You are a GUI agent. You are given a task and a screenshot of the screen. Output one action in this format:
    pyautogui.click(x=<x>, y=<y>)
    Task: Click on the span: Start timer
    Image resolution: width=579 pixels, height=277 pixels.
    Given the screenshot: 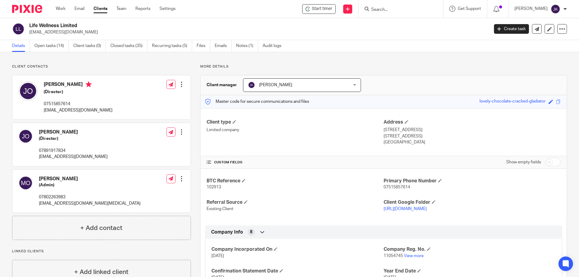 What is the action you would take?
    pyautogui.click(x=322, y=9)
    